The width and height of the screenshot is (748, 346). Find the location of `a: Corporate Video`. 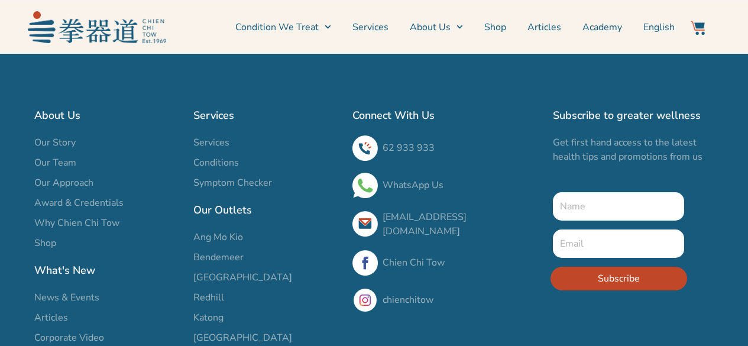

a: Corporate Video is located at coordinates (108, 338).